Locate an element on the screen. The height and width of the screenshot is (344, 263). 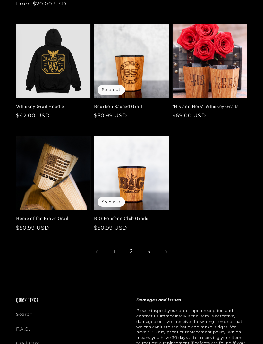
h2: Quick links is located at coordinates (71, 301).